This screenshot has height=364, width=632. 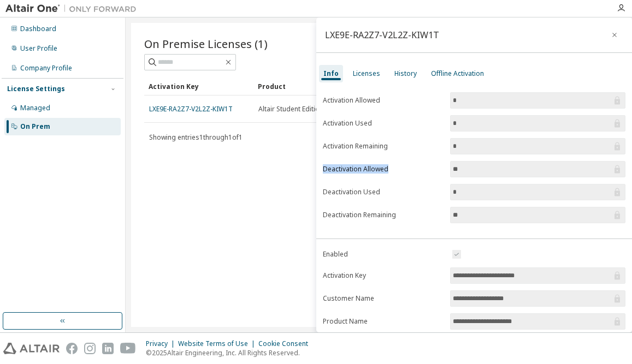 What do you see at coordinates (38, 29) in the screenshot?
I see `div: Dashboard` at bounding box center [38, 29].